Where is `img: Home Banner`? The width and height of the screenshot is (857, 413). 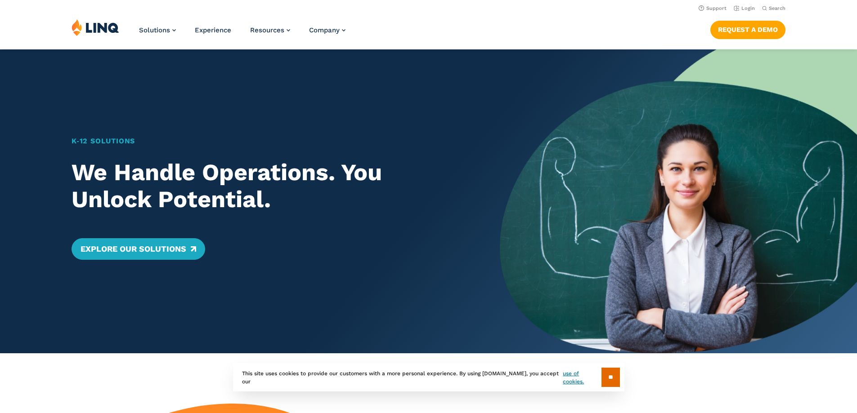 img: Home Banner is located at coordinates (678, 202).